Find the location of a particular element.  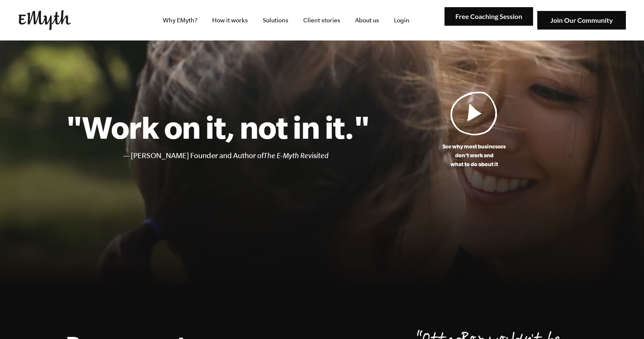

img: EMyth is located at coordinates (45, 20).